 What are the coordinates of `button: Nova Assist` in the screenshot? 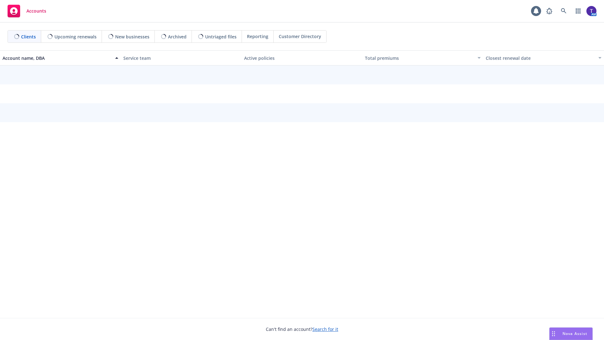 It's located at (571, 333).